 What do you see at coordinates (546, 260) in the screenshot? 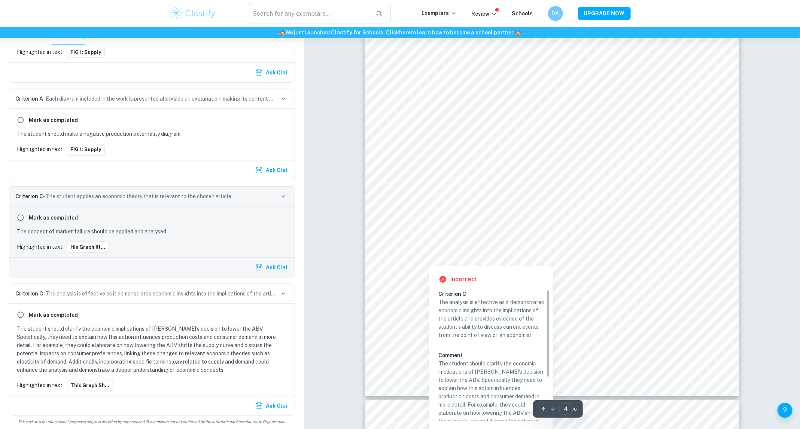
I see `span: demand curve from D to D1. The new equilibrium moves from point Z to point A, where the price is` at bounding box center [546, 260].